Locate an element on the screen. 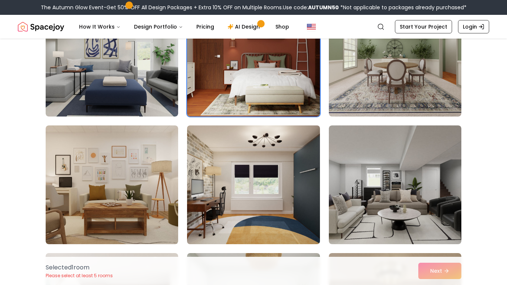 The image size is (507, 285). span: Use code: is located at coordinates (310, 7).